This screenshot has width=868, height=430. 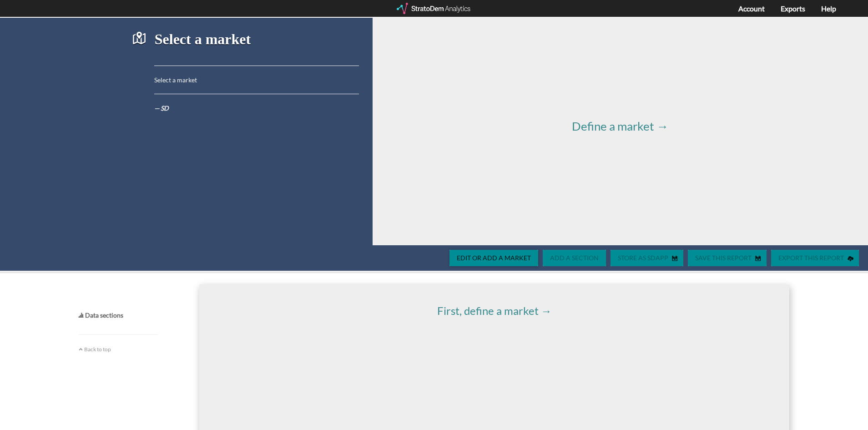 I want to click on span: Save this report, so click(x=721, y=257).